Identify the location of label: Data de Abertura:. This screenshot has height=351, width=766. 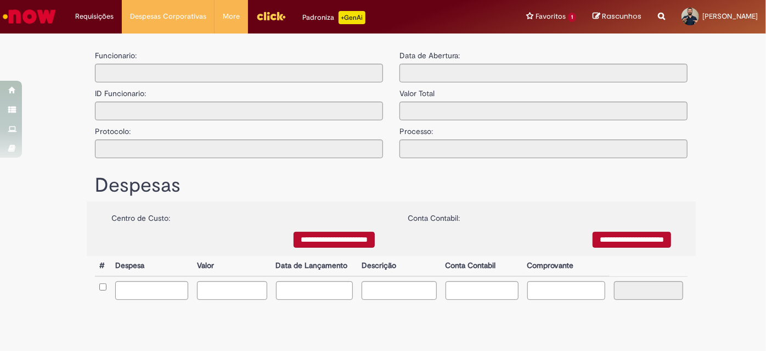
(430, 55).